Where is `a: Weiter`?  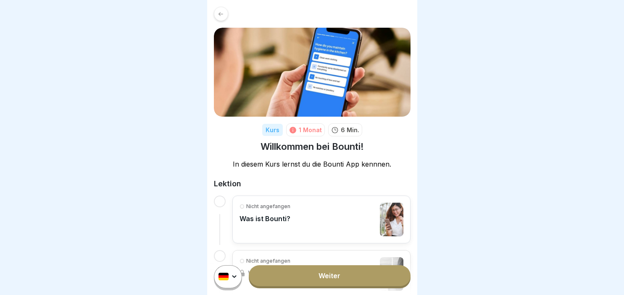 a: Weiter is located at coordinates (329, 276).